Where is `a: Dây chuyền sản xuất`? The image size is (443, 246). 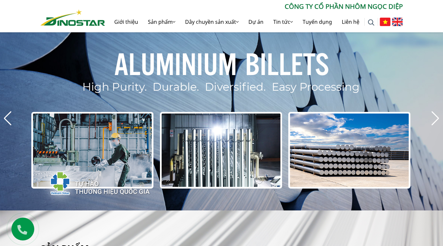 a: Dây chuyền sản xuất is located at coordinates (212, 22).